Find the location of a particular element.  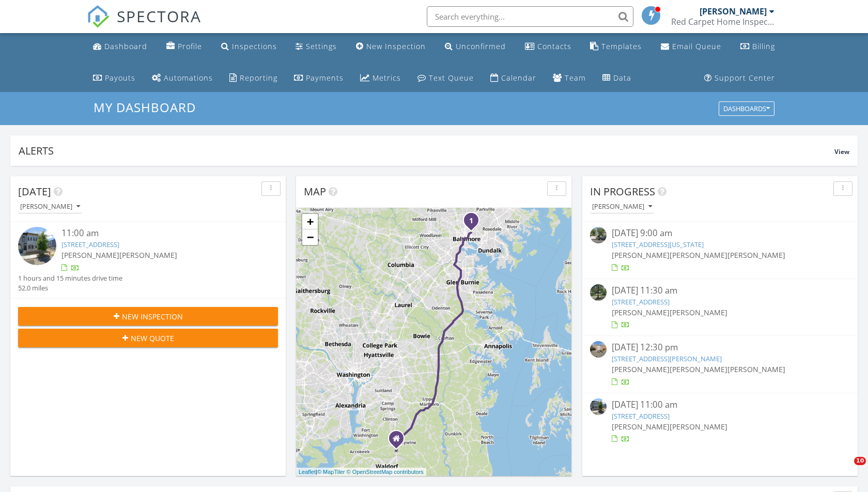

a: New Inspection is located at coordinates (390, 47).